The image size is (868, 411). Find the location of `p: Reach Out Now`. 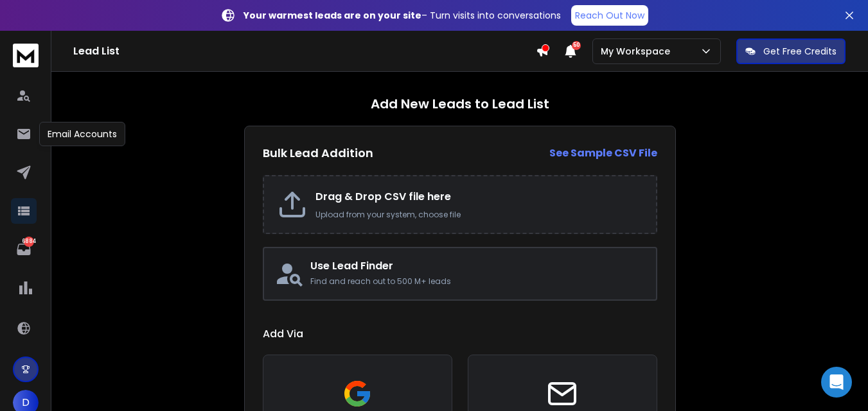

p: Reach Out Now is located at coordinates (609, 16).